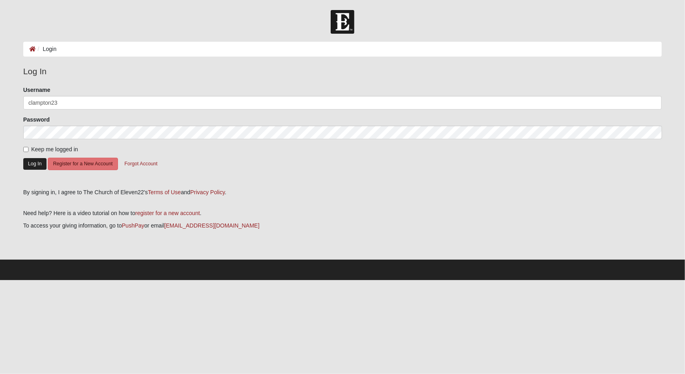  What do you see at coordinates (35, 164) in the screenshot?
I see `button: Log In` at bounding box center [35, 164].